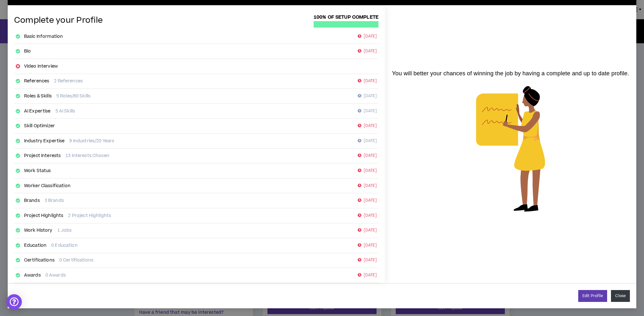 The height and width of the screenshot is (316, 644). Describe the element at coordinates (64, 246) in the screenshot. I see `p: 0 Education` at that location.